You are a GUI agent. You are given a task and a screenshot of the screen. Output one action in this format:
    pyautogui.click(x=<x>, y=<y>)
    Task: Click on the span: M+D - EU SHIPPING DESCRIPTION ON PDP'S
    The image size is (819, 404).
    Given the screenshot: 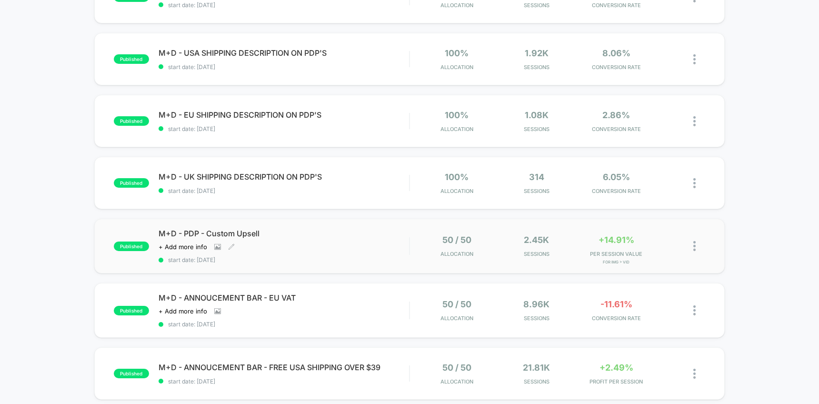 What is the action you would take?
    pyautogui.click(x=284, y=115)
    